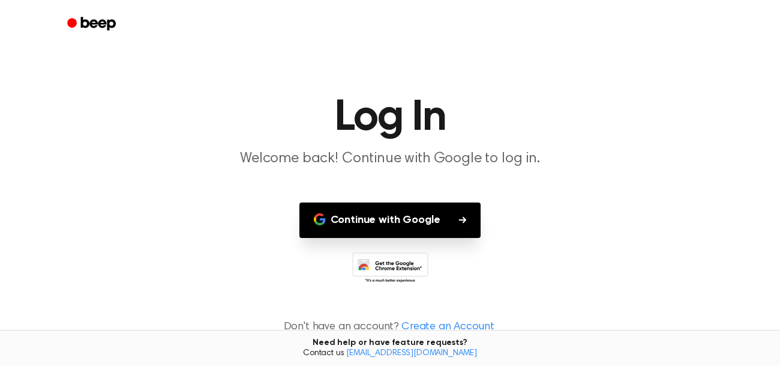  Describe the element at coordinates (390, 118) in the screenshot. I see `h1: Log In` at that location.